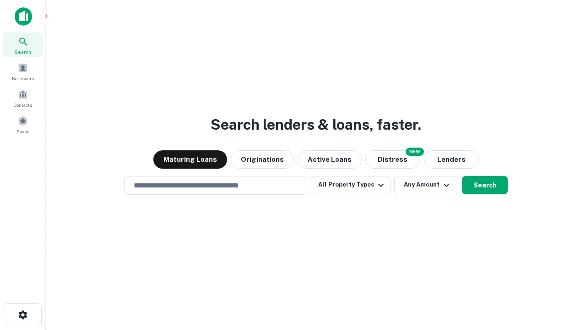 The width and height of the screenshot is (586, 330). Describe the element at coordinates (23, 16) in the screenshot. I see `img: capitalize-icon.png` at that location.